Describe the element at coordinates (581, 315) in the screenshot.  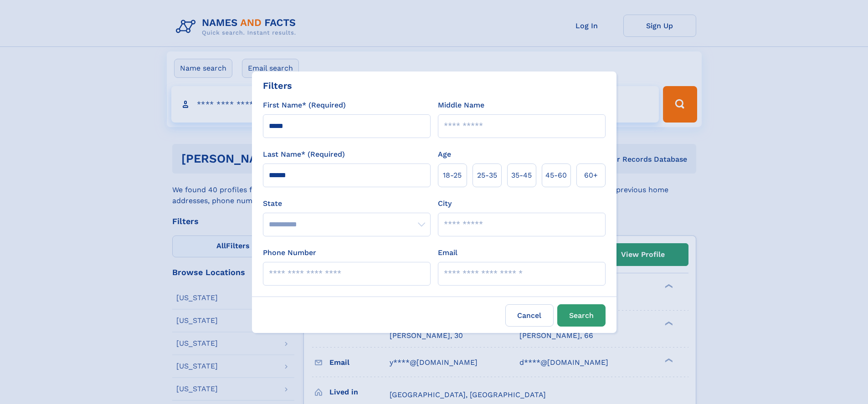
I see `button: Search` at that location.